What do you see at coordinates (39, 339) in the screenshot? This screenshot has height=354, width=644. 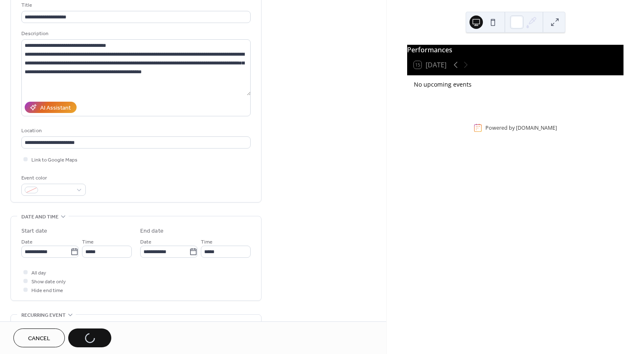 I see `span: Cancel` at bounding box center [39, 339].